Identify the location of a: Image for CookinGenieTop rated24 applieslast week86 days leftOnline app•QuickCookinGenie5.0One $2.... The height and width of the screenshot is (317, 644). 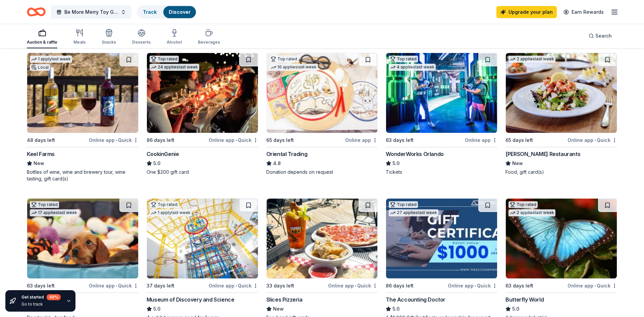
(202, 114).